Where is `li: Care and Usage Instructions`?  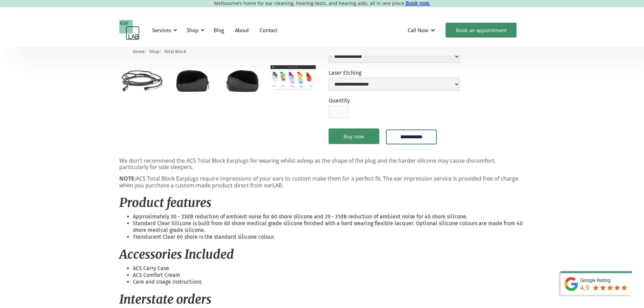 li: Care and Usage Instructions is located at coordinates (329, 282).